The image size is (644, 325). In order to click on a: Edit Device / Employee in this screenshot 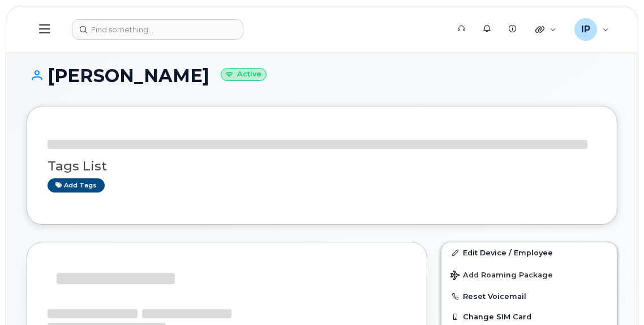, I will do `click(529, 252)`.